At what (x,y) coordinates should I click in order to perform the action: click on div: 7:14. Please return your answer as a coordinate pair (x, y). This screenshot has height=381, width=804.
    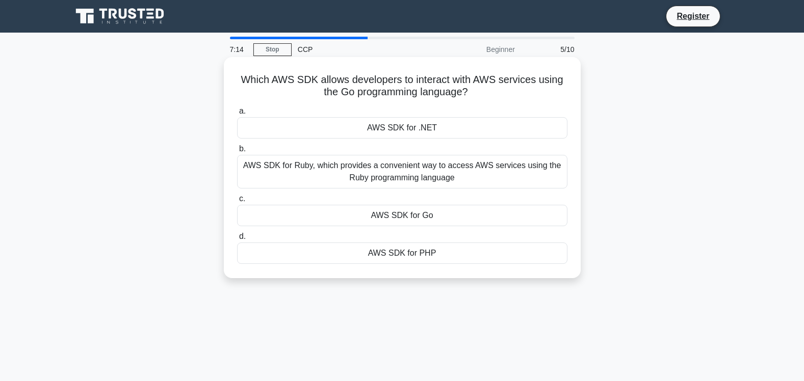
    Looking at the image, I should click on (239, 49).